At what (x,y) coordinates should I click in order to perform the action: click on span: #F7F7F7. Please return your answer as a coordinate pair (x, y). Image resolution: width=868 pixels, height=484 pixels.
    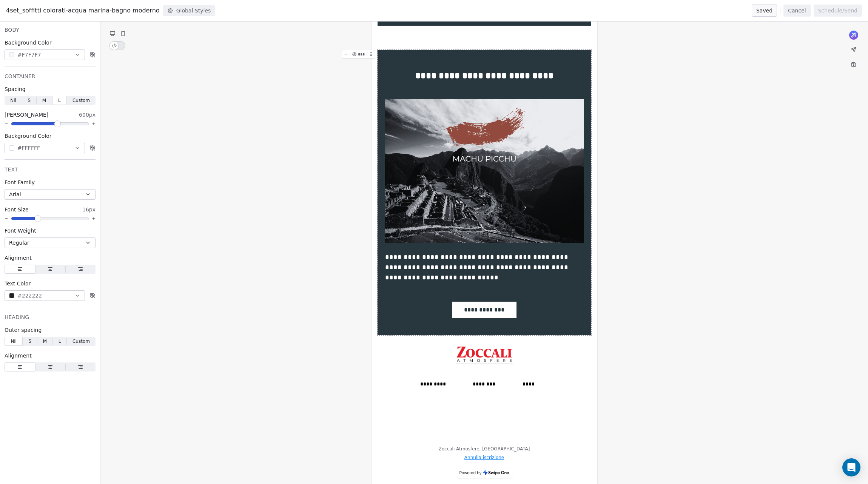
    Looking at the image, I should click on (29, 55).